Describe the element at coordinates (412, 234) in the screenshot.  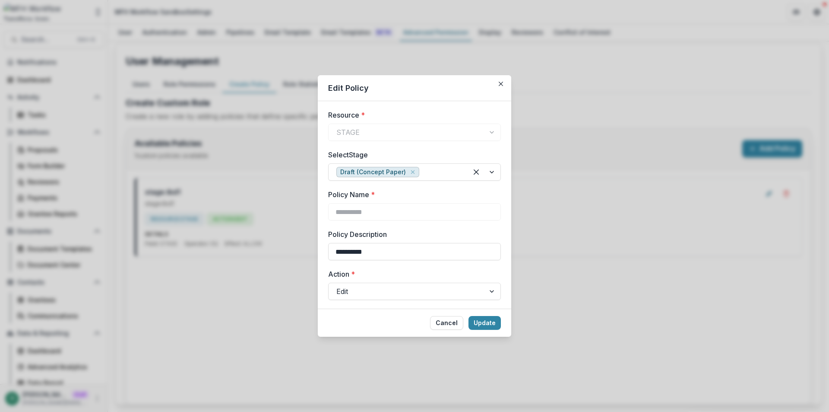
I see `label: Policy Description` at that location.